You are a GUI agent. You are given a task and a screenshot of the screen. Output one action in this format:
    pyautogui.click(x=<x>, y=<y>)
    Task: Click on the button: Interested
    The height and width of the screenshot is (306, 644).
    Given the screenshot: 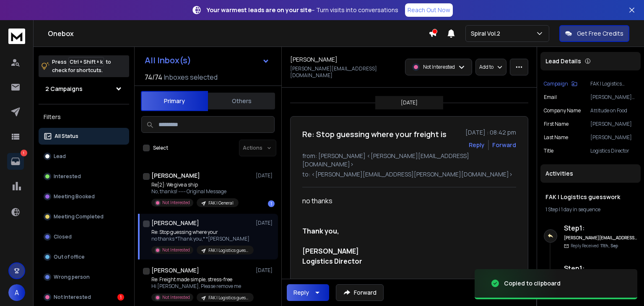 What is the action you would take?
    pyautogui.click(x=84, y=177)
    